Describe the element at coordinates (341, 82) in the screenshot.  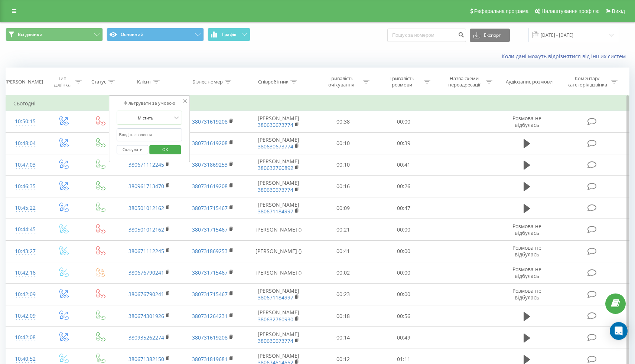
I see `div: Тривалість очікування` at that location.